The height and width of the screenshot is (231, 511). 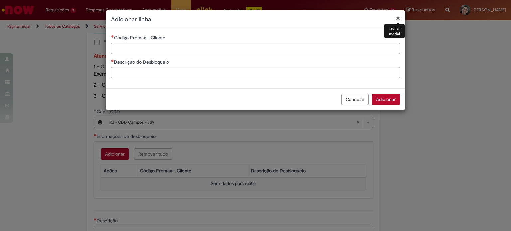 What do you see at coordinates (394, 31) in the screenshot?
I see `div: Fechar modal` at bounding box center [394, 31].